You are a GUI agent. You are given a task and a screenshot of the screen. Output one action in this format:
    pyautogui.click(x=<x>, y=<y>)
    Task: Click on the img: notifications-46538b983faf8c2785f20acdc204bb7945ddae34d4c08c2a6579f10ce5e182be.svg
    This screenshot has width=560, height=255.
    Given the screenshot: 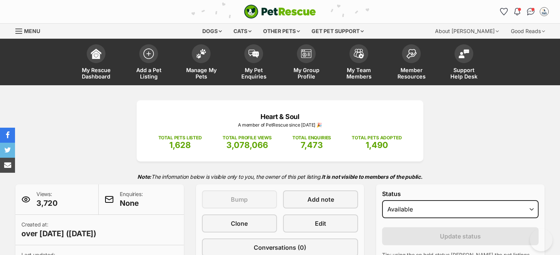 What is the action you would take?
    pyautogui.click(x=518, y=12)
    